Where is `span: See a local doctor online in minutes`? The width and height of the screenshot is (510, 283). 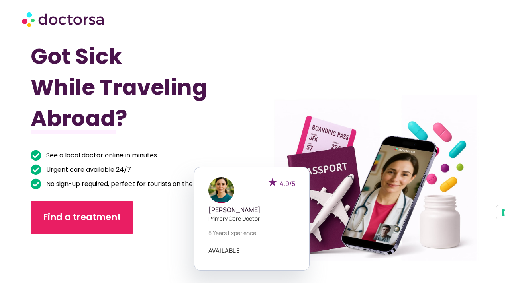
span: See a local doctor online in minutes is located at coordinates (100, 156).